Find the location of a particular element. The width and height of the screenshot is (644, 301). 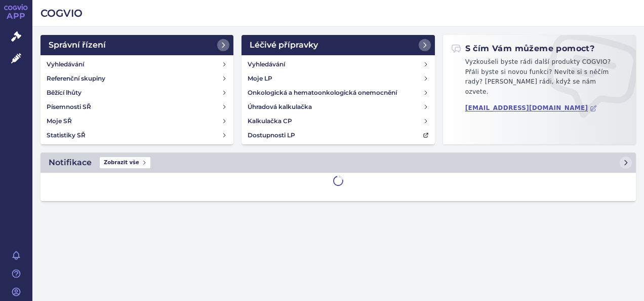

h4: Kalkulačka CP is located at coordinates (270, 121).